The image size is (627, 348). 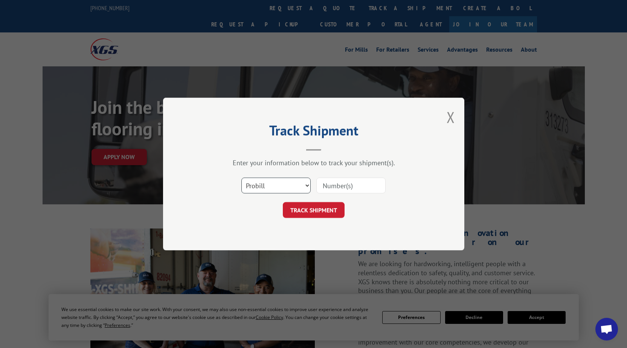 What do you see at coordinates (351, 185) in the screenshot?
I see `input: Number(s)` at bounding box center [351, 185].